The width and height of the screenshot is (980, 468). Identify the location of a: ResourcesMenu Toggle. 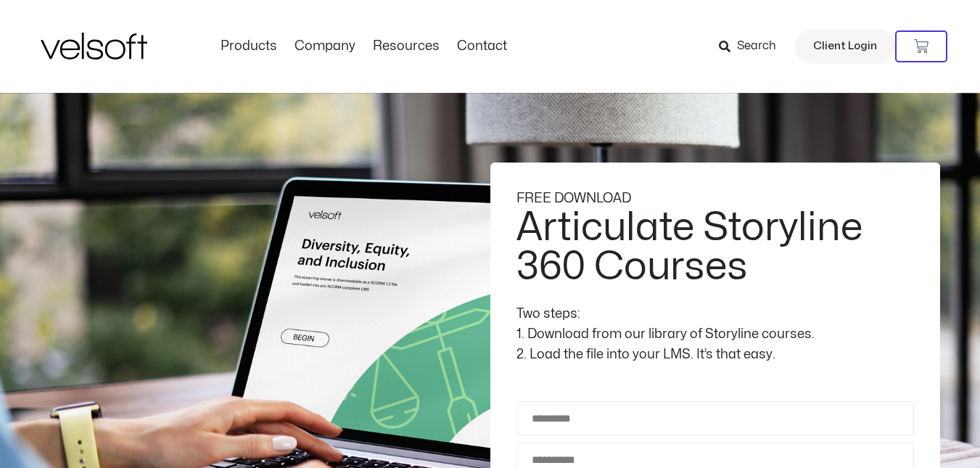
(407, 47).